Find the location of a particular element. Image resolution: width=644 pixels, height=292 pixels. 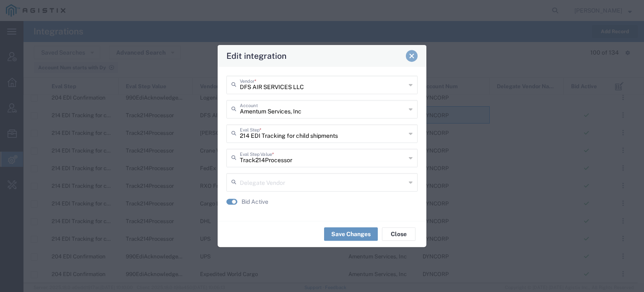

agx-label: Bid Active is located at coordinates (255, 202).